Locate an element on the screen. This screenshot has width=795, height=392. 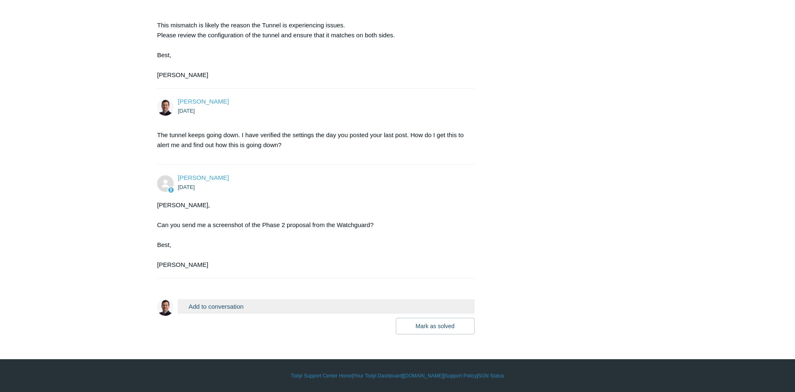
button: Mark as solved is located at coordinates (435, 326).